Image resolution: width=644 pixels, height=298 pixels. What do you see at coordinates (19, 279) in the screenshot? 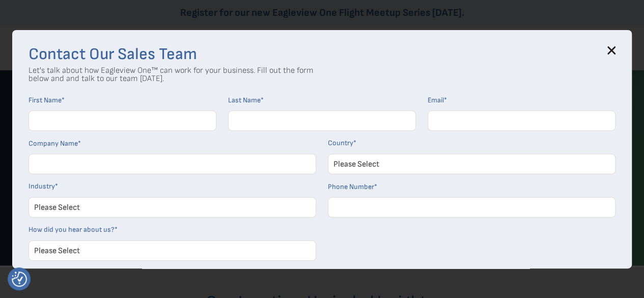
I see `img: Revisit consent button` at bounding box center [19, 279].